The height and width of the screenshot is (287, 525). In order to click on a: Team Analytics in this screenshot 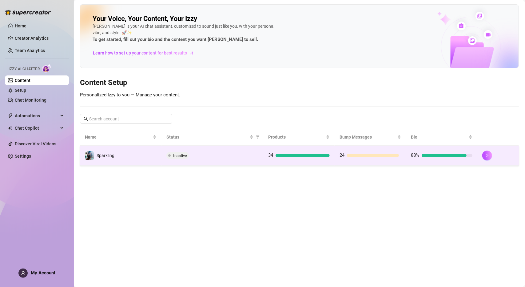, I will do `click(30, 50)`.